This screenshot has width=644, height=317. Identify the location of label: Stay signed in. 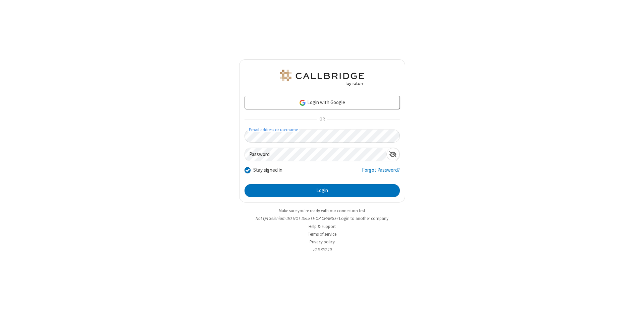
(268, 170).